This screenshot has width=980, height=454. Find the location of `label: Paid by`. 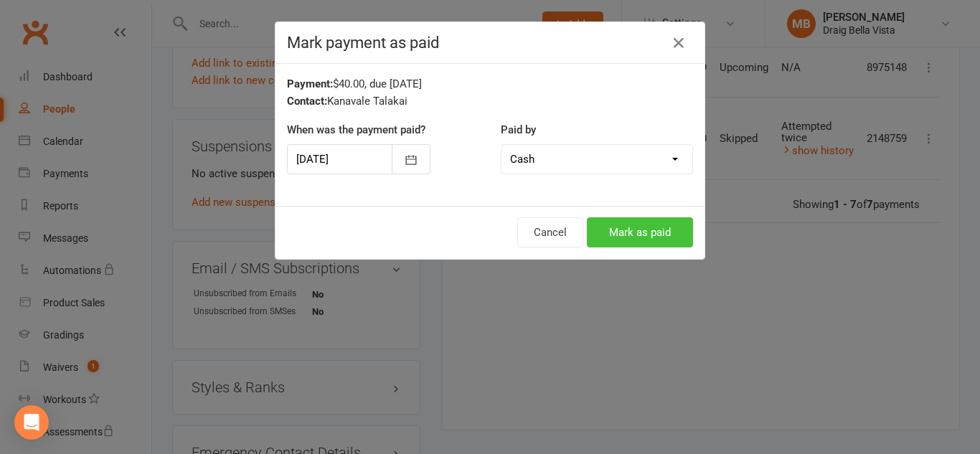

label: Paid by is located at coordinates (518, 129).